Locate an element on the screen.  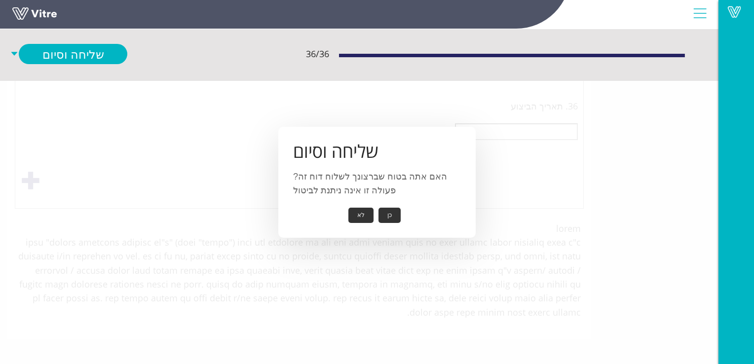
span: caret-down is located at coordinates (14, 54).